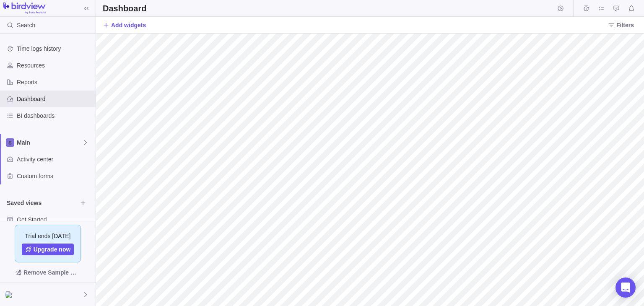 This screenshot has width=644, height=306. What do you see at coordinates (54, 159) in the screenshot?
I see `span: Activity center` at bounding box center [54, 159].